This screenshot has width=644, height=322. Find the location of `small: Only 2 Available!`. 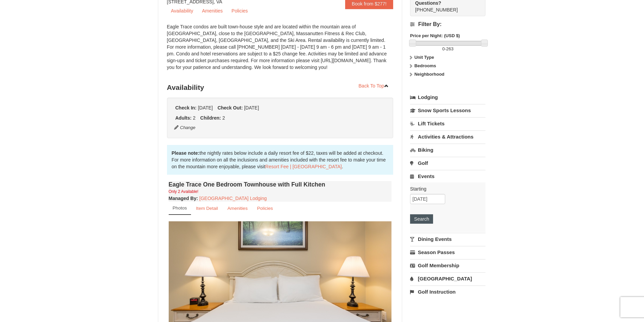

small: Only 2 Available! is located at coordinates (184, 192).